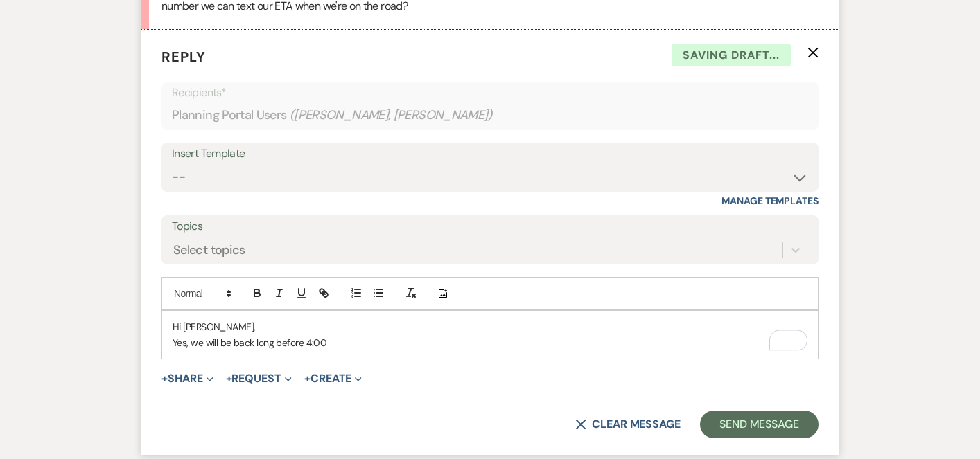  What do you see at coordinates (490, 343) in the screenshot?
I see `p: Yes, we will be back long before 4:00` at bounding box center [490, 343].